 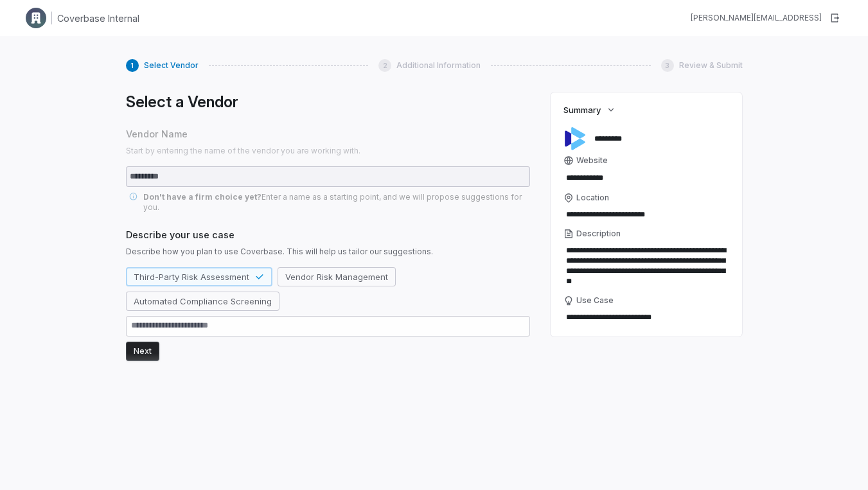 What do you see at coordinates (327, 150) in the screenshot?
I see `span: Start by entering the name of the vendor you are working with.` at bounding box center [327, 150].